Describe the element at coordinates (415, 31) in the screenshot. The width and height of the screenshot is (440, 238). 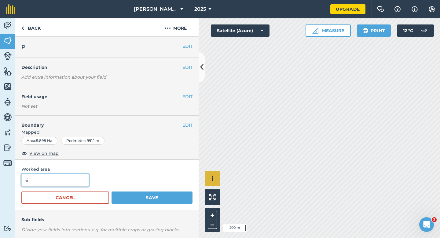
I see `button: 12 °C` at that location.